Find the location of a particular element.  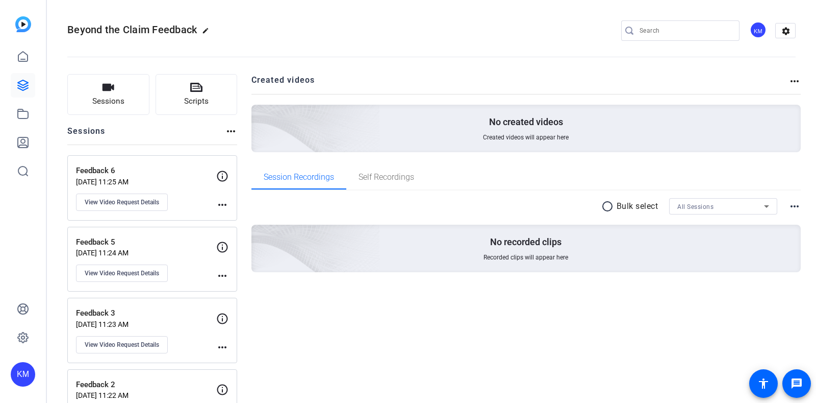

mat-icon: edit is located at coordinates (208, 33).